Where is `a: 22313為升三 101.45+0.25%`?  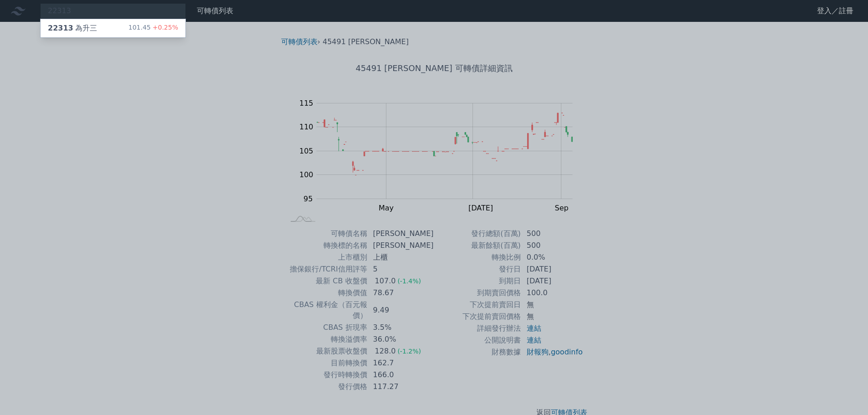
a: 22313為升三 101.45+0.25% is located at coordinates (113, 28).